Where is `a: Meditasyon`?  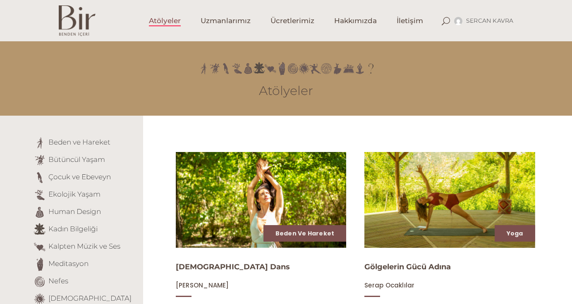
a: Meditasyon is located at coordinates (68, 264).